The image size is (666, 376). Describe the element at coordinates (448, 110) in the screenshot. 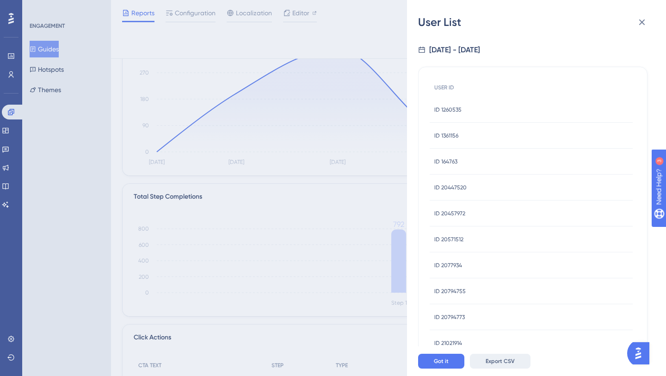

I see `span: ID 1260535` at that location.